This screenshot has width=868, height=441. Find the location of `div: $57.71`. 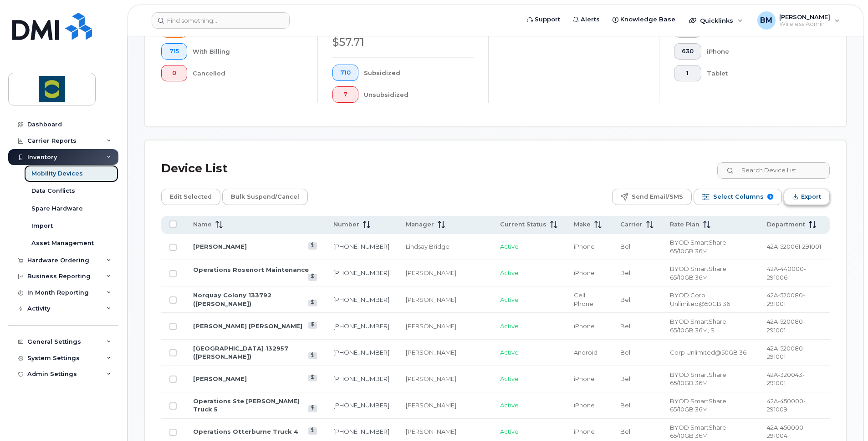

div: $57.71 is located at coordinates (403, 42).